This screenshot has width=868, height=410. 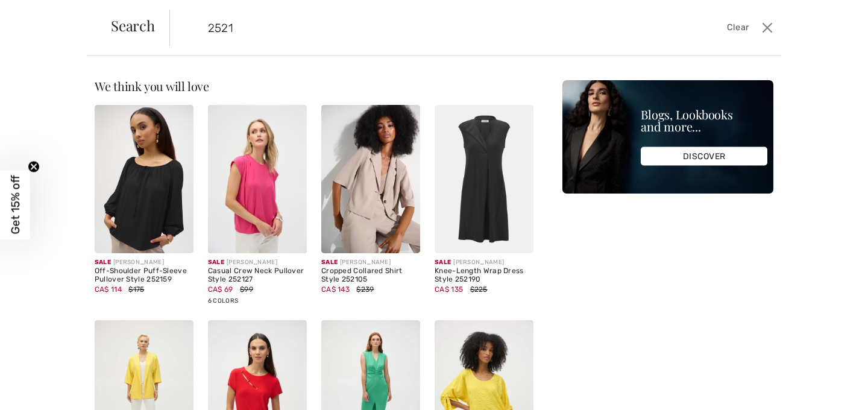 What do you see at coordinates (371, 179) in the screenshot?
I see `img: Cropped Collared Shirt Style 252105. Dune` at bounding box center [371, 179].